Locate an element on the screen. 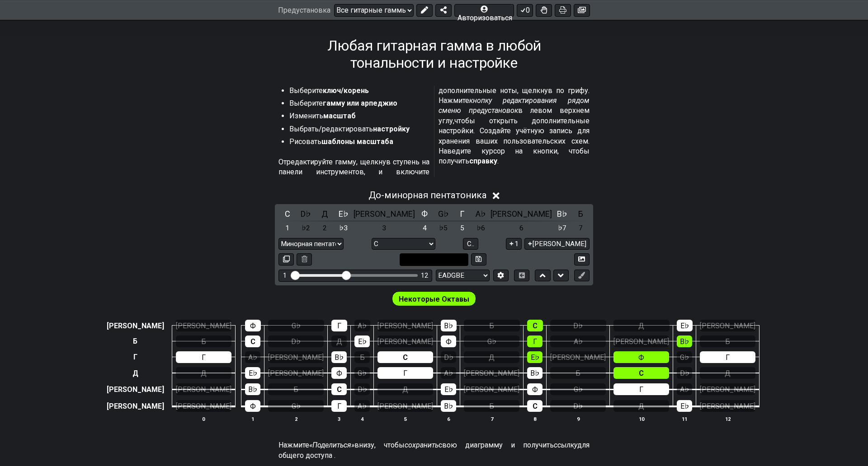 The height and width of the screenshot is (466, 868). select: Тоник/Корень is located at coordinates (404, 244).